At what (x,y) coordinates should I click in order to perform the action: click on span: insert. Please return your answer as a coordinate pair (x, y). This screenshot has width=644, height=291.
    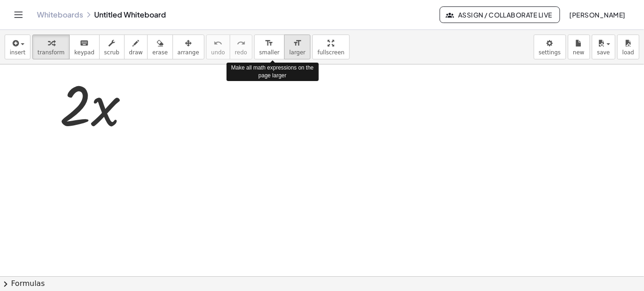
    Looking at the image, I should click on (18, 52).